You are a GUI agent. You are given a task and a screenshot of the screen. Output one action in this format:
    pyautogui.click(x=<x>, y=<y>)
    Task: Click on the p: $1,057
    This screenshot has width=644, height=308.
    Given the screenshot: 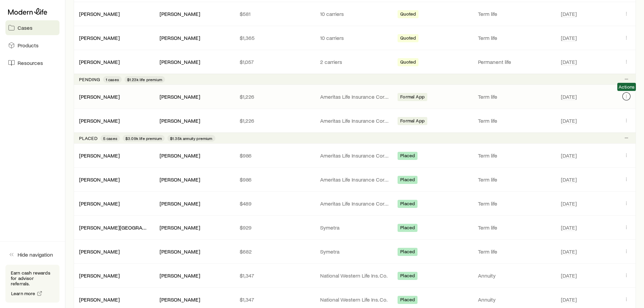 What is the action you would take?
    pyautogui.click(x=274, y=62)
    